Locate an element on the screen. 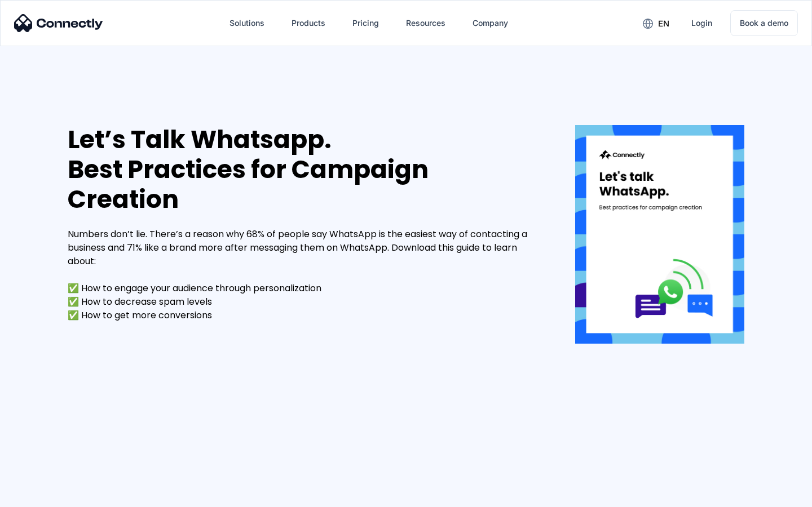  div: Products is located at coordinates (309, 23).